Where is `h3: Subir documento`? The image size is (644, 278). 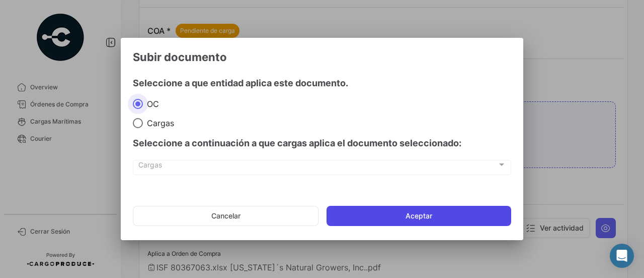
h3: Subir documento is located at coordinates (322, 57).